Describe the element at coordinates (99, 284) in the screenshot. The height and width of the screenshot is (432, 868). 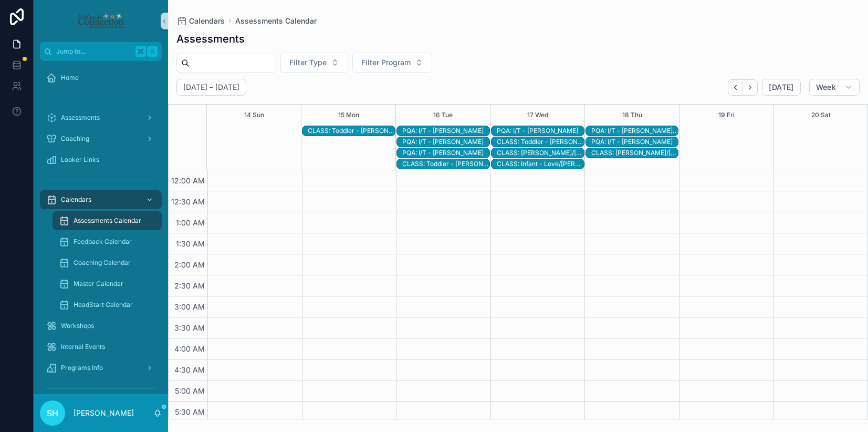
I see `span: Master Calendar` at that location.